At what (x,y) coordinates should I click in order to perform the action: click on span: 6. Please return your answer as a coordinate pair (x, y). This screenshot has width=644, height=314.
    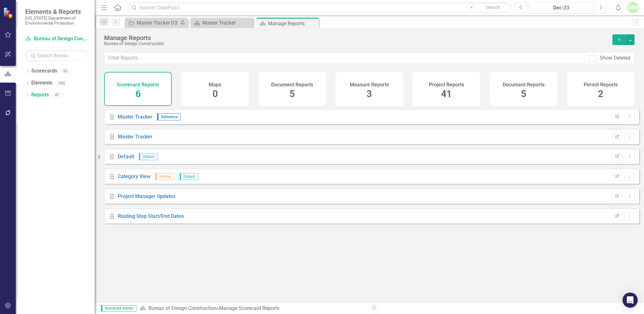
    Looking at the image, I should click on (138, 94).